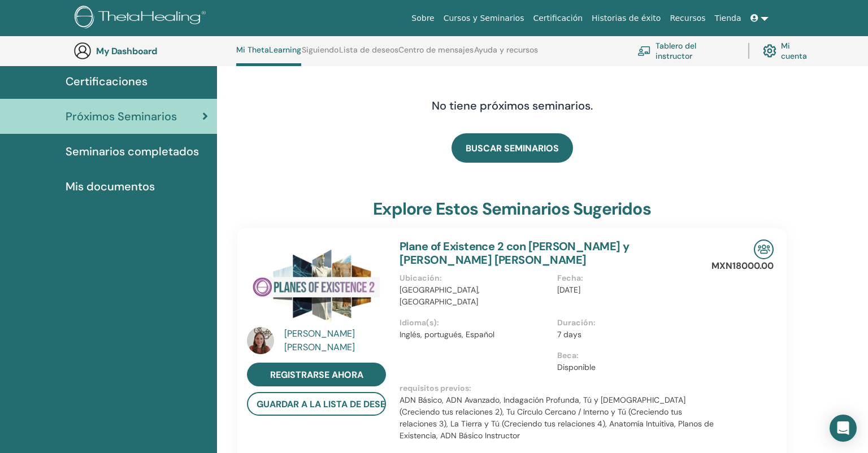 Image resolution: width=868 pixels, height=453 pixels. I want to click on span: BUSCAR SEMINARIOS, so click(512, 148).